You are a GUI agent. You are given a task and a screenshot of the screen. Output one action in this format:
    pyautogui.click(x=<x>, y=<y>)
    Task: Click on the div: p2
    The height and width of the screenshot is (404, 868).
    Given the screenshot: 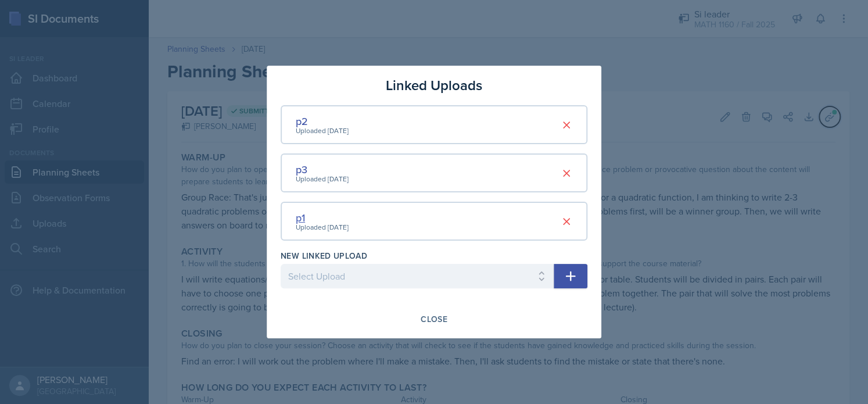 What is the action you would take?
    pyautogui.click(x=322, y=121)
    